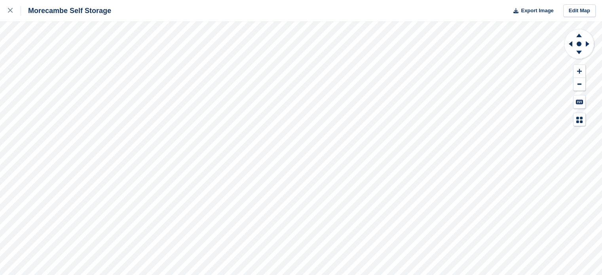  What do you see at coordinates (579, 11) in the screenshot?
I see `a: Edit Map` at bounding box center [579, 11].